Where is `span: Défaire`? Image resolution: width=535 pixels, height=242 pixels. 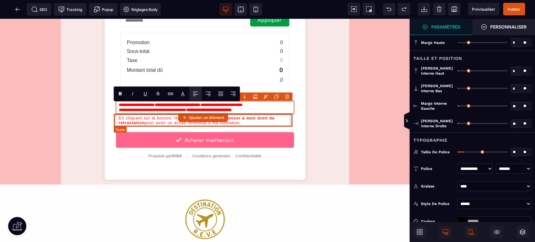
span: Défaire is located at coordinates (389, 9).